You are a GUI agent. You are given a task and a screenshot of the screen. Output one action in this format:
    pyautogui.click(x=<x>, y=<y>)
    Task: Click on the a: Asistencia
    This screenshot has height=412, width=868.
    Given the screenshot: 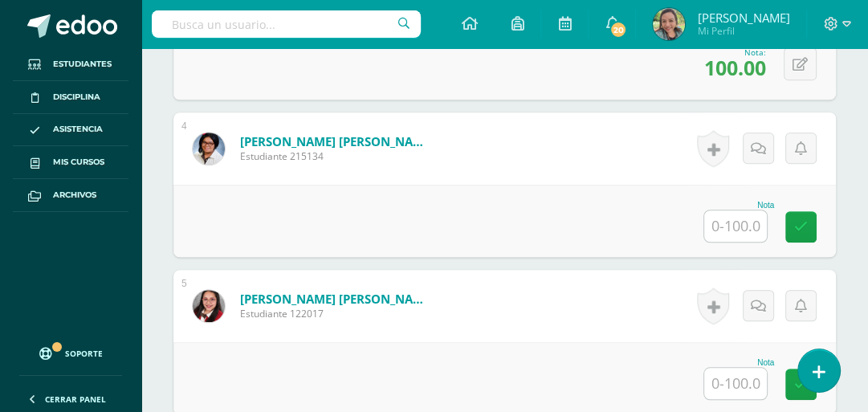 What is the action you would take?
    pyautogui.click(x=71, y=130)
    